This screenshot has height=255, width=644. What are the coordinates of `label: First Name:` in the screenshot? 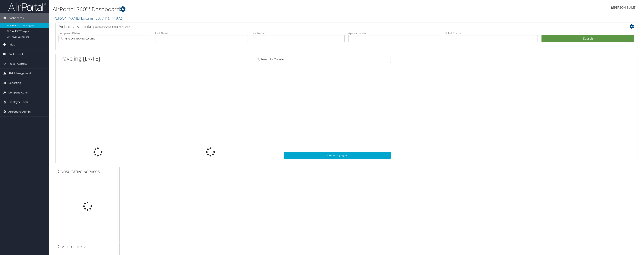 It's located at (201, 33).